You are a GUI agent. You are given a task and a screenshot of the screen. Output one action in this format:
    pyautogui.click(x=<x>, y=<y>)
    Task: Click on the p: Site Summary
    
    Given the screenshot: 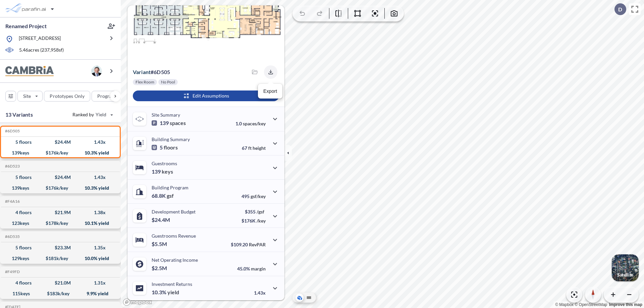 What is the action you would take?
    pyautogui.click(x=166, y=115)
    